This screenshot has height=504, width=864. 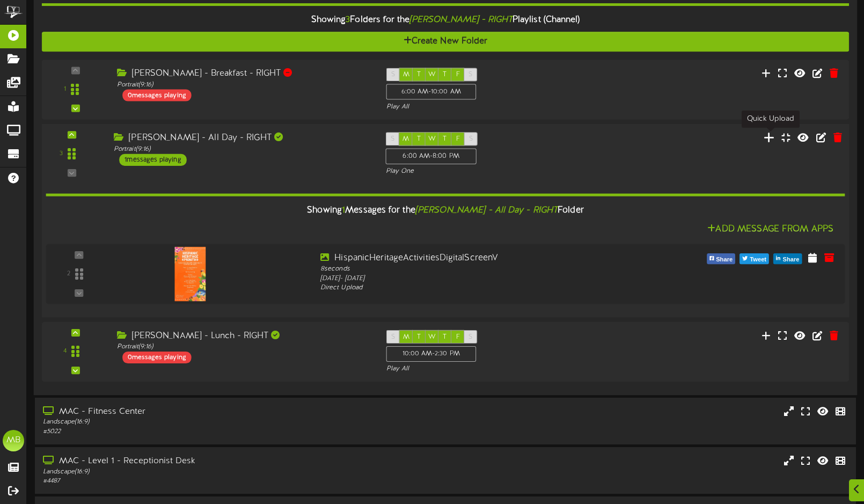 What do you see at coordinates (758, 260) in the screenshot?
I see `span: Tweet` at bounding box center [758, 260].